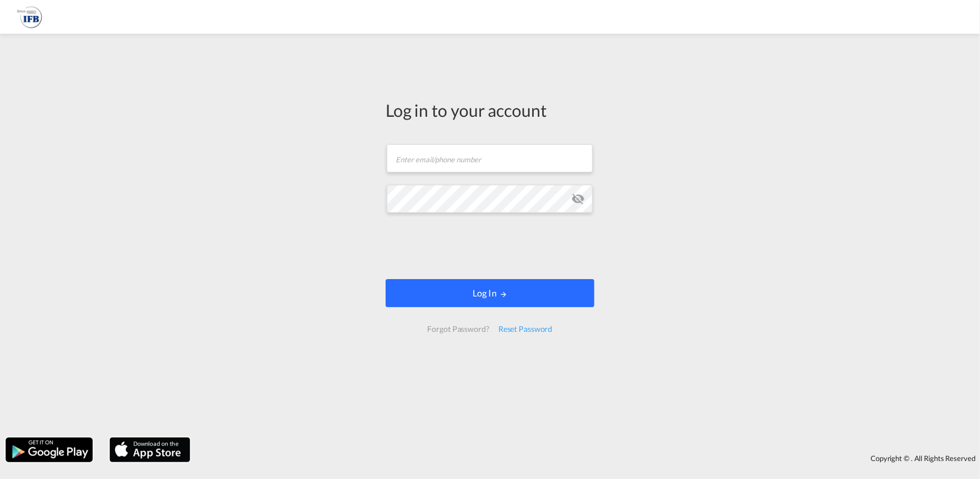 Image resolution: width=980 pixels, height=479 pixels. What do you see at coordinates (578, 199) in the screenshot?
I see `md-icon: icon-eye-off` at bounding box center [578, 199].